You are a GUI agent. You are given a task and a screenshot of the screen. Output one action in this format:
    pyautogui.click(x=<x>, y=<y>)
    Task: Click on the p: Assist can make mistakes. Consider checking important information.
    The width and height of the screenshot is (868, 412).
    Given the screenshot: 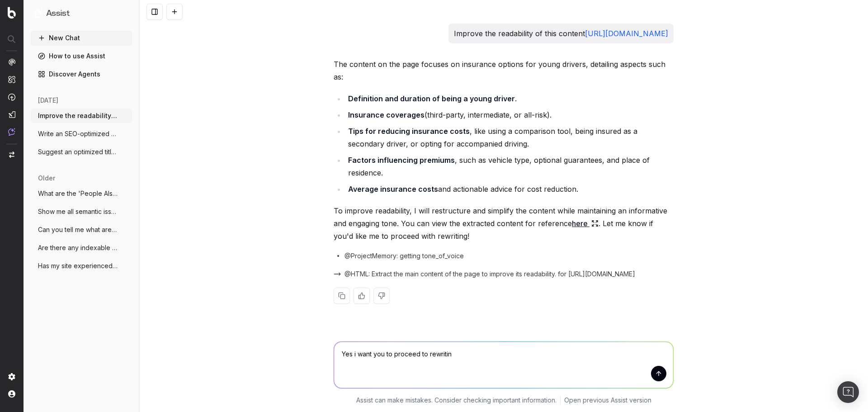 What is the action you would take?
    pyautogui.click(x=456, y=400)
    